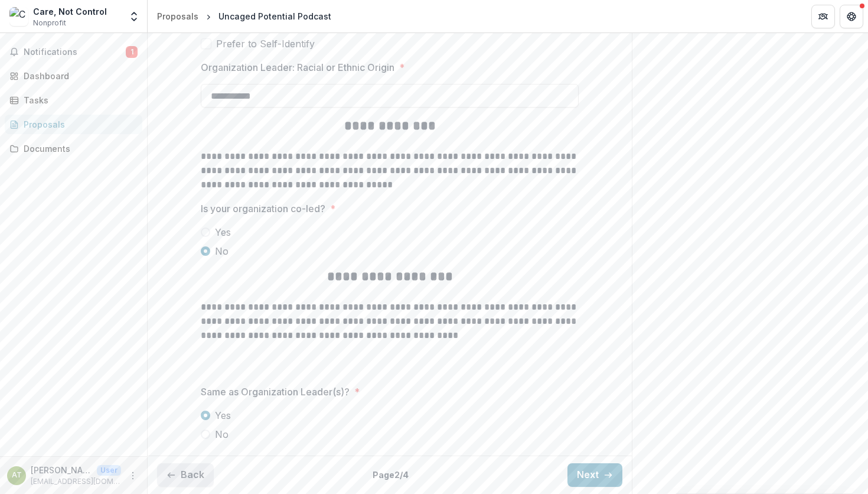  I want to click on div: Care, Not Control, so click(70, 12).